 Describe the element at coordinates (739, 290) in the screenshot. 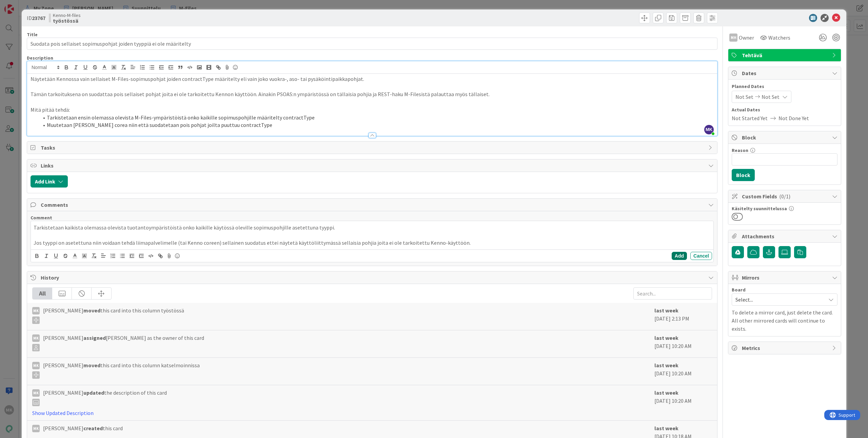

I see `span: Board` at that location.